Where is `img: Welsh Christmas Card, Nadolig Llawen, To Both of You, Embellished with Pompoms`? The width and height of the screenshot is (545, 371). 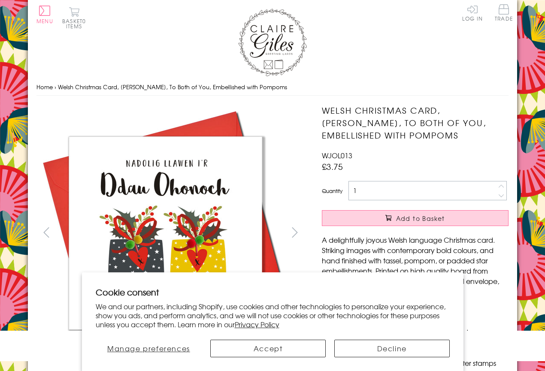 img: Welsh Christmas Card, Nadolig Llawen, To Both of You, Embellished with Pompoms is located at coordinates (165, 233).